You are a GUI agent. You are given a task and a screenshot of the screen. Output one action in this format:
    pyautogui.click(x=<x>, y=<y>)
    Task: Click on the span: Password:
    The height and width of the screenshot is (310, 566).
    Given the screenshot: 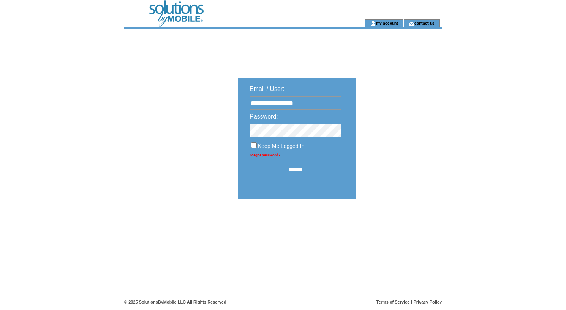 What is the action you would take?
    pyautogui.click(x=264, y=116)
    